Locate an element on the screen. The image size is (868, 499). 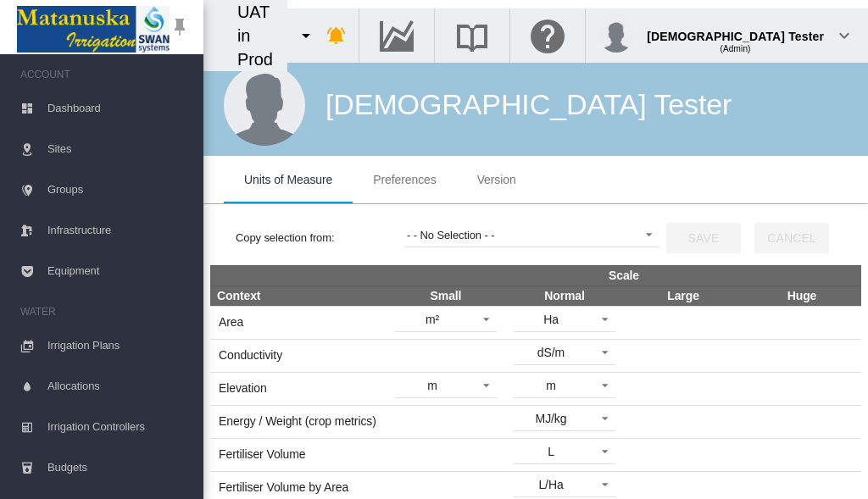
button: Cancel is located at coordinates (792, 238).